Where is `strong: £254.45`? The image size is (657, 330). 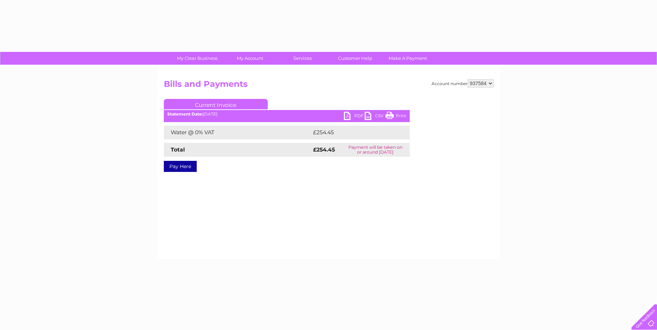 strong: £254.45 is located at coordinates (324, 150).